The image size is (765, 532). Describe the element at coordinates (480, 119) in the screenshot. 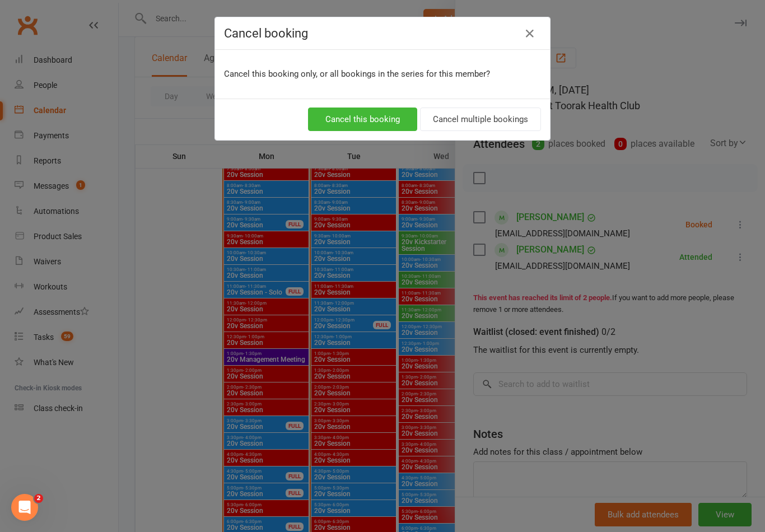

I see `button: Cancel multiple bookings` at that location.